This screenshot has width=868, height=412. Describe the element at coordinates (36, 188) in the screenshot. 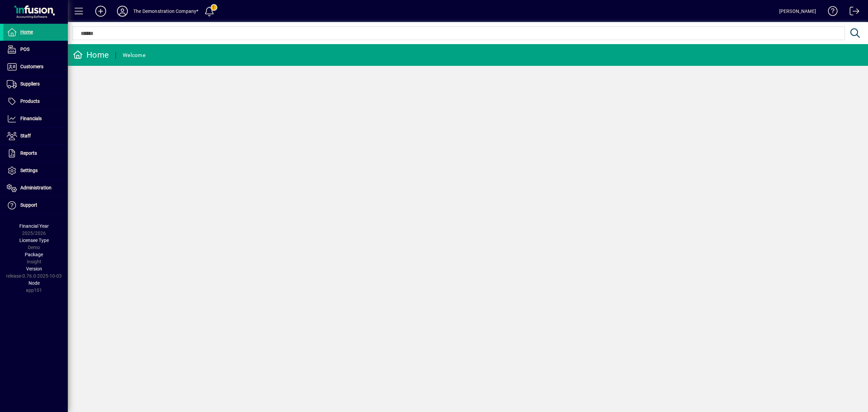

I see `a: Administration` at that location.